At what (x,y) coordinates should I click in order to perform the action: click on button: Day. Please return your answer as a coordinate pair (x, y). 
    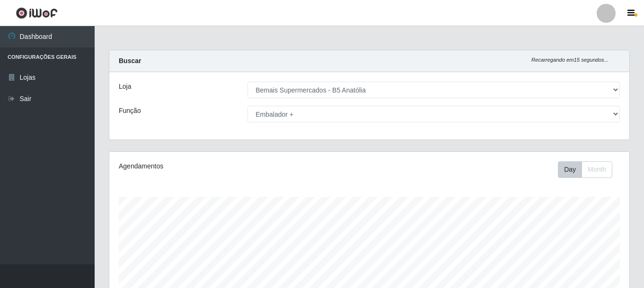
    Looking at the image, I should click on (570, 169).